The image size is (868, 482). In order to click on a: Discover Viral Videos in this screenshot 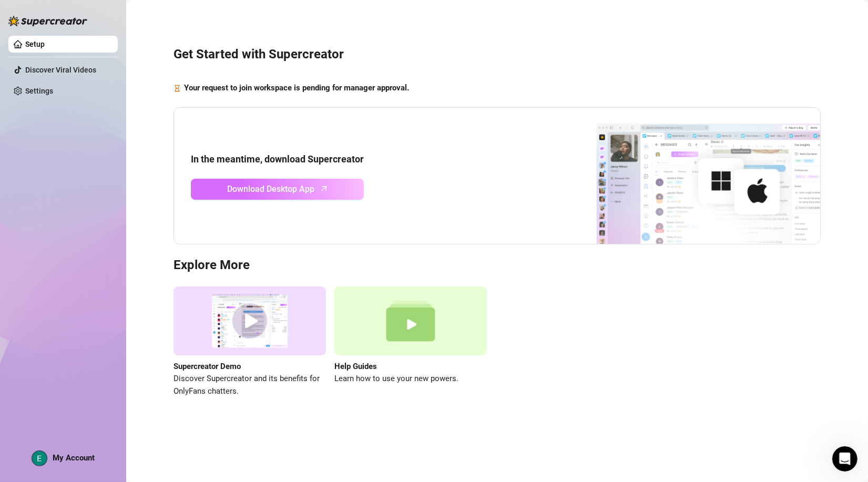, I will do `click(61, 70)`.